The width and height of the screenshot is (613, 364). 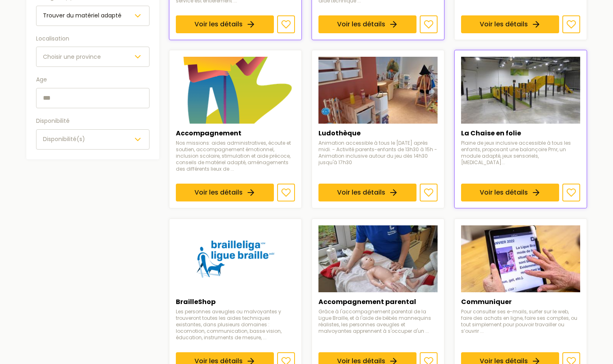 What do you see at coordinates (93, 16) in the screenshot?
I see `button: Trouver du matériel adapté` at bounding box center [93, 16].